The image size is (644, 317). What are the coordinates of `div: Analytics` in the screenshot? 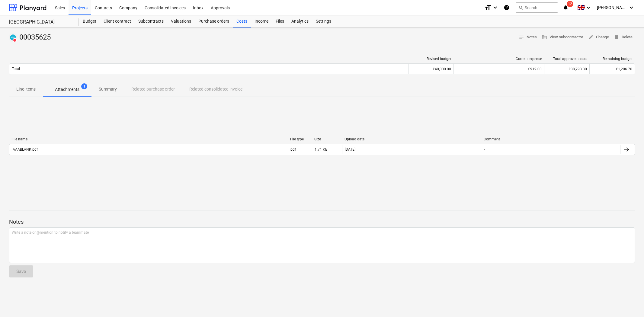 It's located at (300, 21).